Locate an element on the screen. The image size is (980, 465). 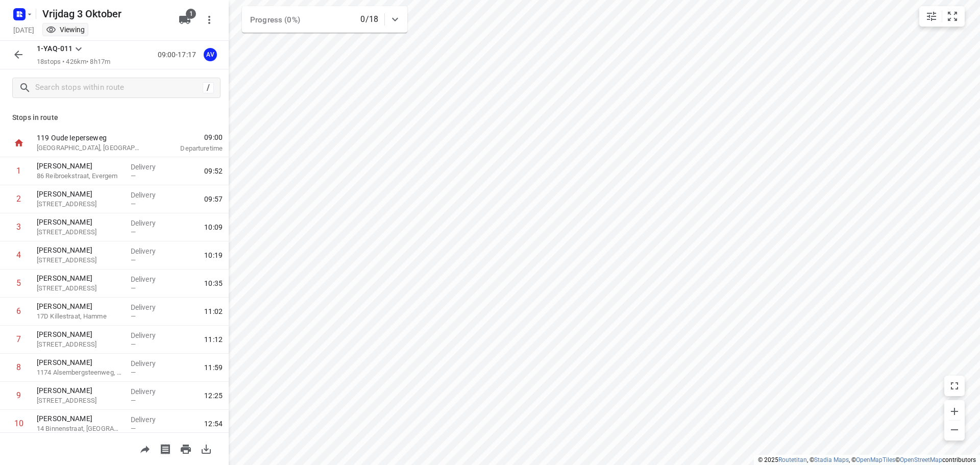
span: 09:00 is located at coordinates (189, 138).